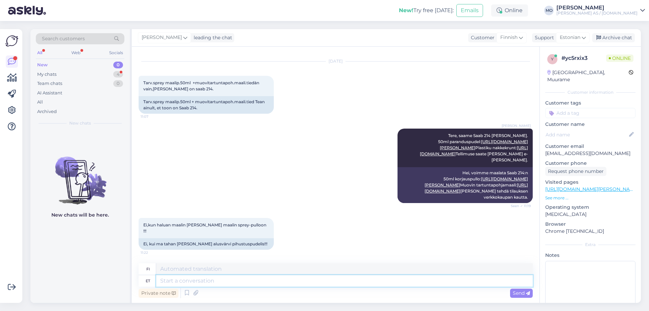 This screenshot has width=649, height=311. I want to click on p: Browser, so click(590, 224).